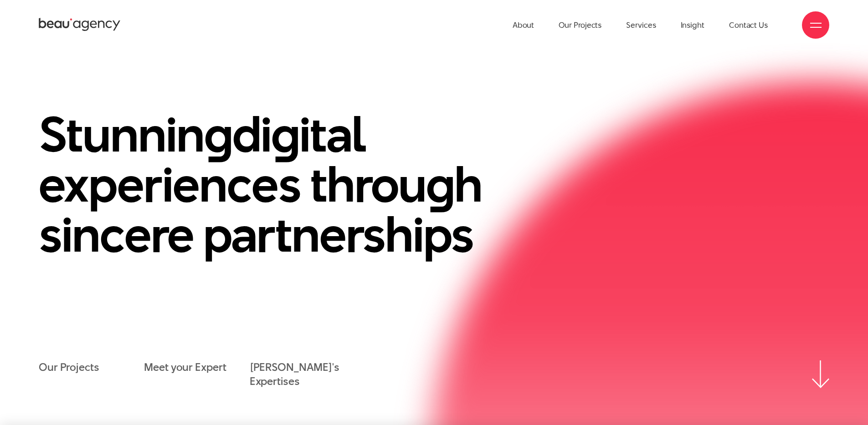 Image resolution: width=868 pixels, height=425 pixels. I want to click on h1: Stunnin di ital experiences throu h sincere partnerships, so click(289, 185).